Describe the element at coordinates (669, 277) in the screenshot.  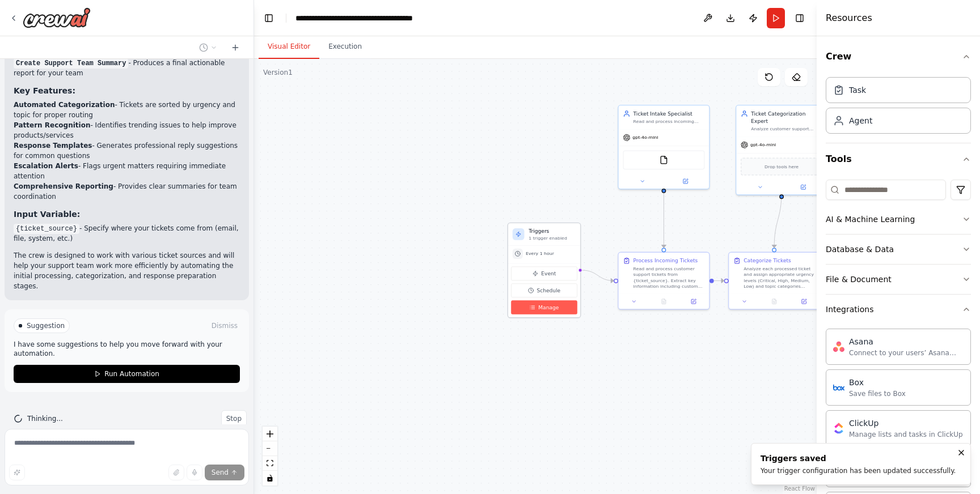
I see `div: Read and process customer support tickets from {ticket_source}. Extract key information including...` at that location.